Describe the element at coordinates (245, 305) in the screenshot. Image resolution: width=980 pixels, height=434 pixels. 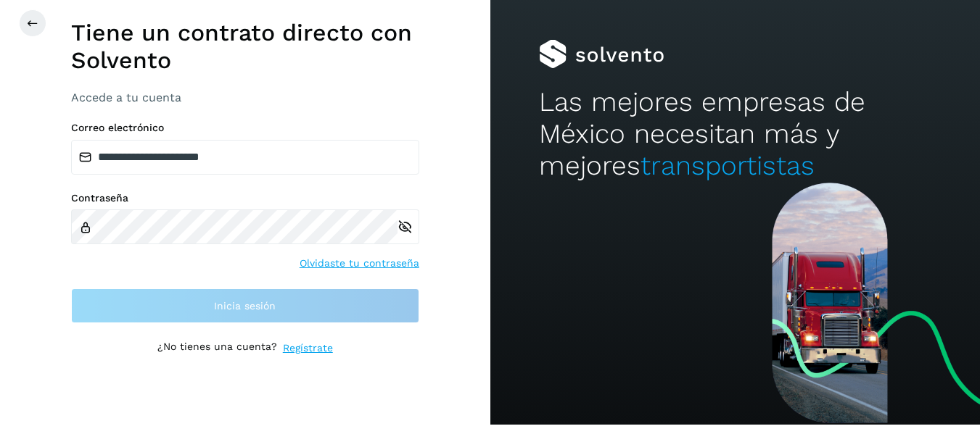
I see `span: Inicia sesión` at that location.